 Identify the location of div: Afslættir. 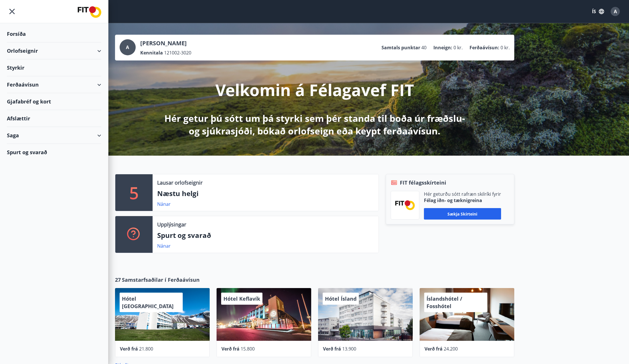
(54, 118).